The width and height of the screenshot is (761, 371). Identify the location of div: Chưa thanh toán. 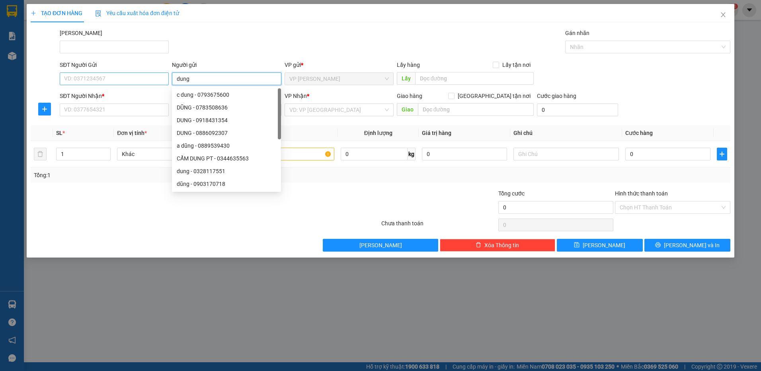
(439, 226).